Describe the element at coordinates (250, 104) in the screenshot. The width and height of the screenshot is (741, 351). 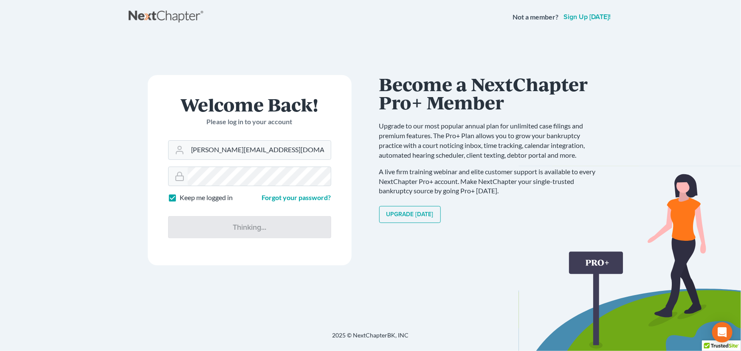
I see `h1: Welcome Back!` at that location.